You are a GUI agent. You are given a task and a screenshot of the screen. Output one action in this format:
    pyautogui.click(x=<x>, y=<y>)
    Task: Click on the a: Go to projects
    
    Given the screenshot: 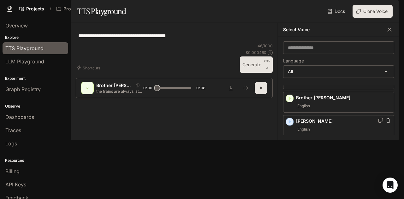 What is the action you would take?
    pyautogui.click(x=32, y=9)
    